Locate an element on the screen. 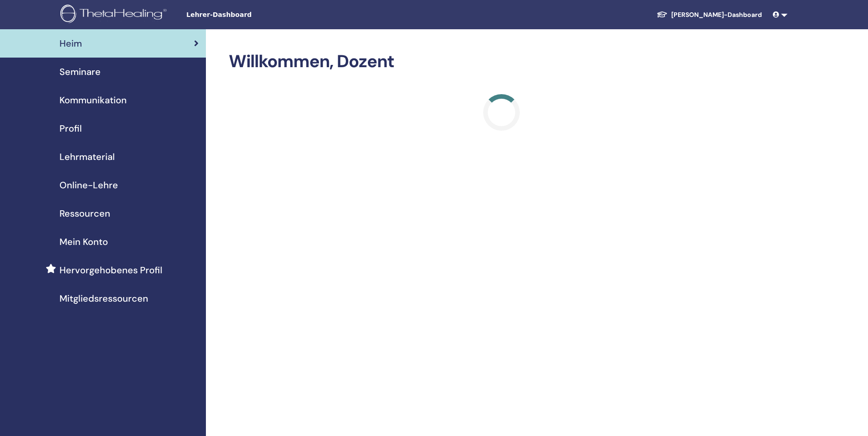 Image resolution: width=868 pixels, height=436 pixels. span: Hervorgehobenes Profil is located at coordinates (111, 271).